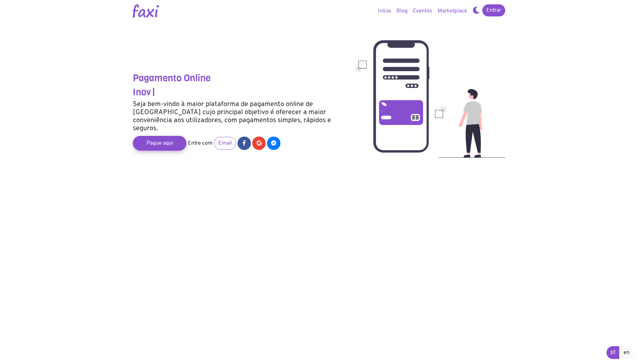  Describe the element at coordinates (385, 11) in the screenshot. I see `a: Início` at that location.